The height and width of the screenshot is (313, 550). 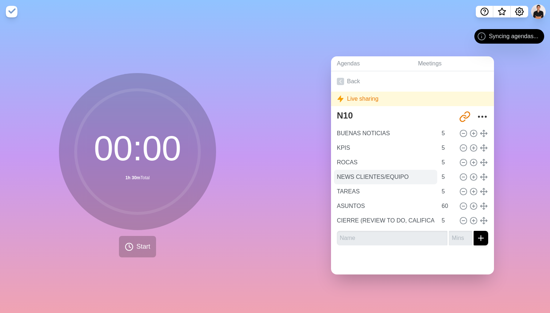 What do you see at coordinates (502, 12) in the screenshot?
I see `button: What’s new` at bounding box center [502, 12].